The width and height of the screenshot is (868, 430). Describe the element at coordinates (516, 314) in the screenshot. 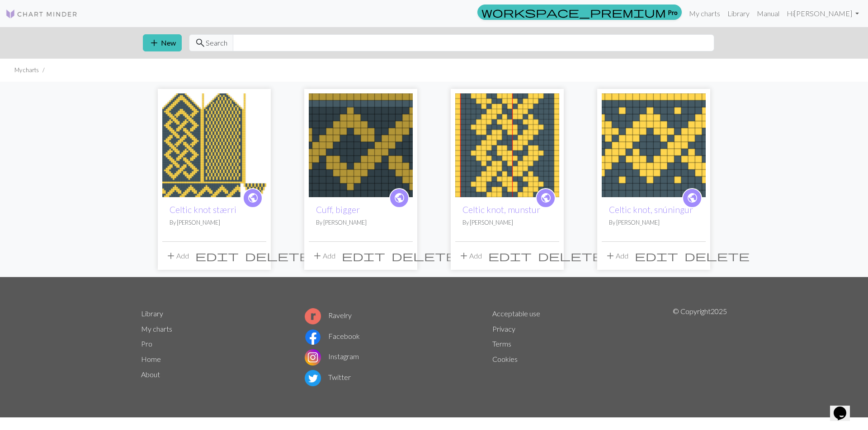

I see `a: Acceptable use` at that location.